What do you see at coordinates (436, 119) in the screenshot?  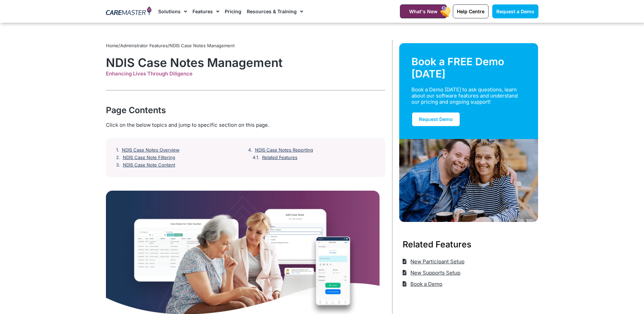 I see `a: Request Demo` at bounding box center [436, 119].